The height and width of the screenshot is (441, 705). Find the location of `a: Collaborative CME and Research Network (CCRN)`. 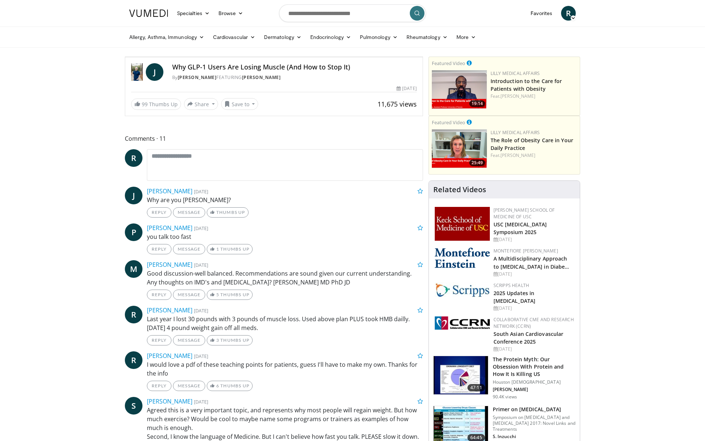

a: Collaborative CME and Research Network (CCRN) is located at coordinates (534, 322).